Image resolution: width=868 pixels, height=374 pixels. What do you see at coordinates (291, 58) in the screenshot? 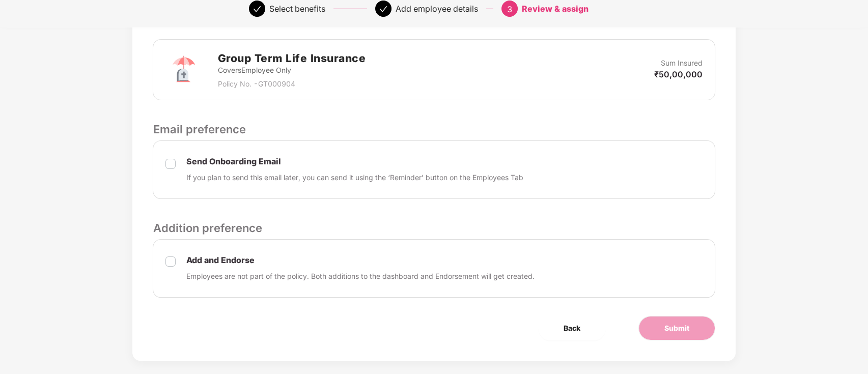
I see `h2: Group Term Life Insurance` at bounding box center [291, 58].